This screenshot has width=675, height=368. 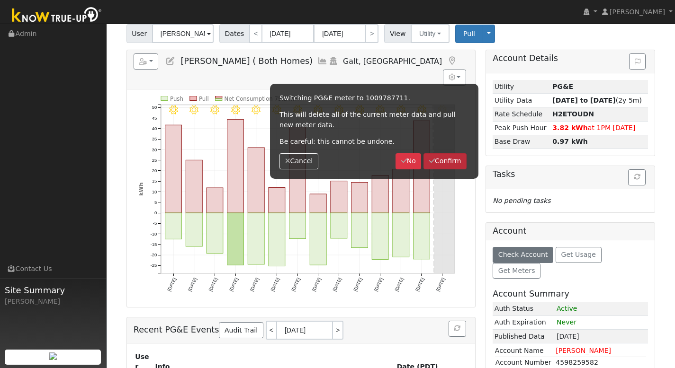 I want to click on strong: 3.82 kWh, so click(x=570, y=128).